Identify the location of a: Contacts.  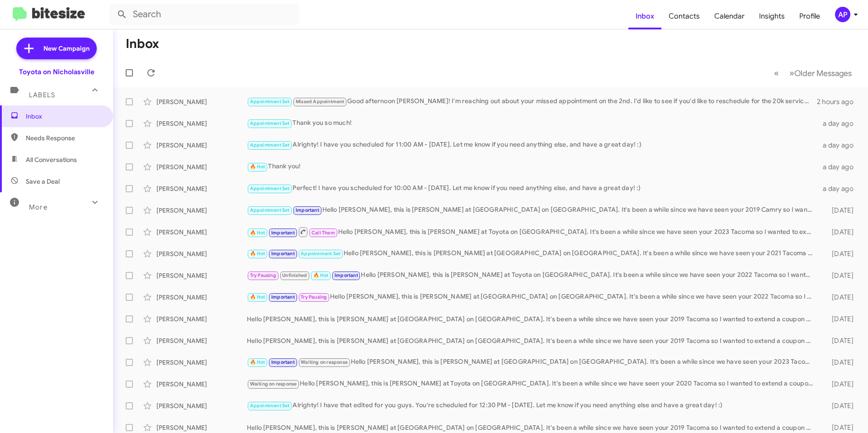
(684, 17).